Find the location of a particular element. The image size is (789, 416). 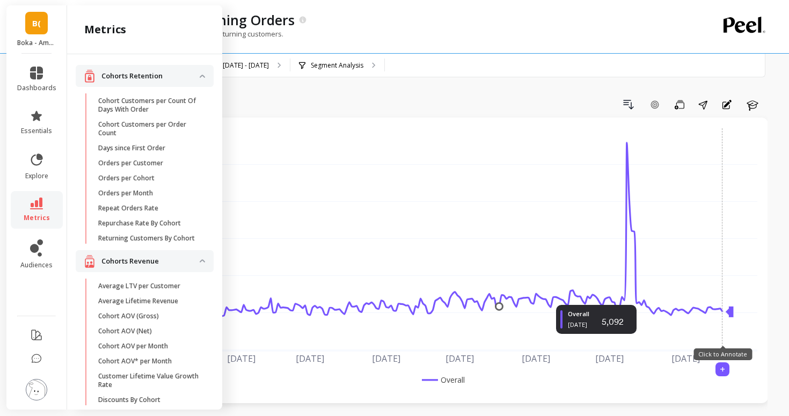

p: Boka - Amazon (Essor) is located at coordinates (37, 43).